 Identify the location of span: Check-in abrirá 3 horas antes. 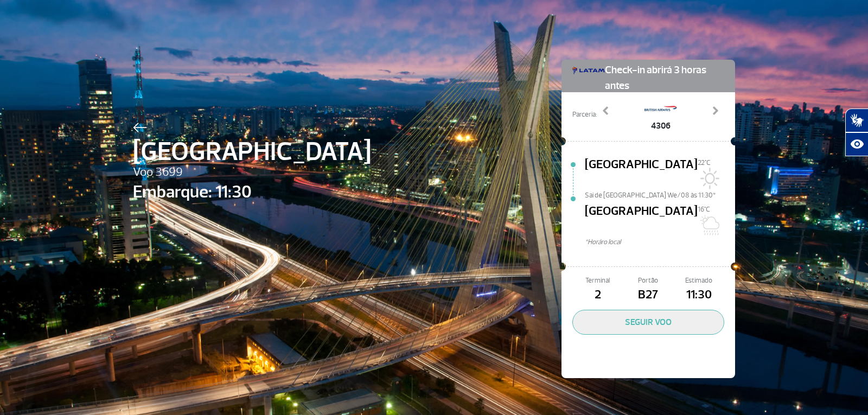
(665, 77).